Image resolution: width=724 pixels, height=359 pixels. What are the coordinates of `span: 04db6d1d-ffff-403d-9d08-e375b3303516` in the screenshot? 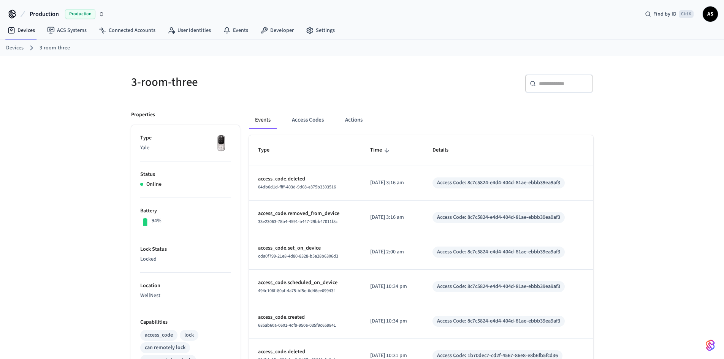 It's located at (297, 187).